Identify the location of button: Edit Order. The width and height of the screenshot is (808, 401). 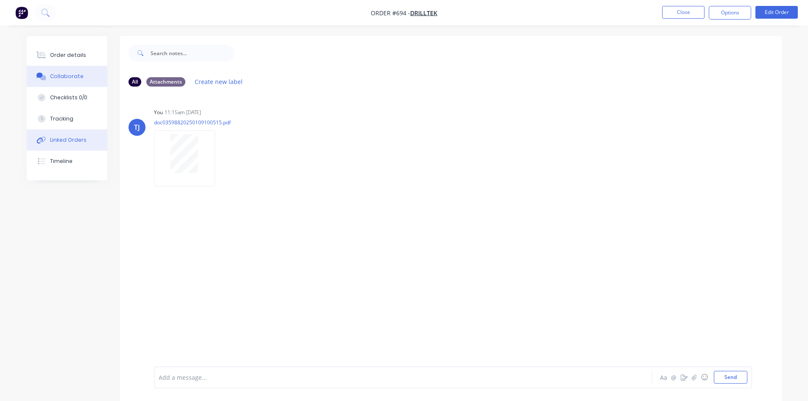
(777, 12).